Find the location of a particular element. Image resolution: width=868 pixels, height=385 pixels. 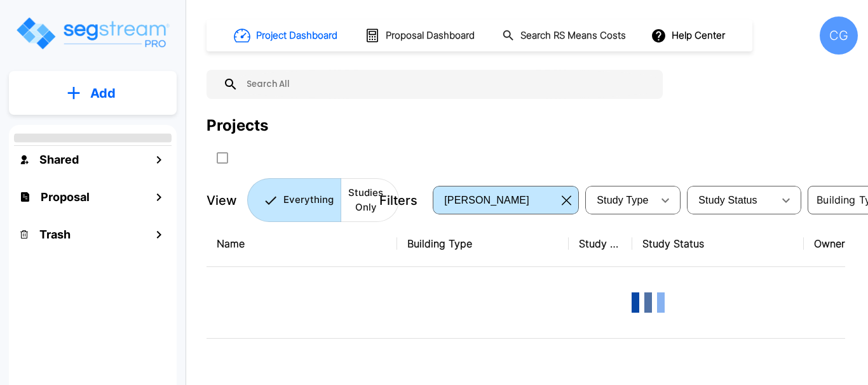

button: Help Center is located at coordinates (689, 35).